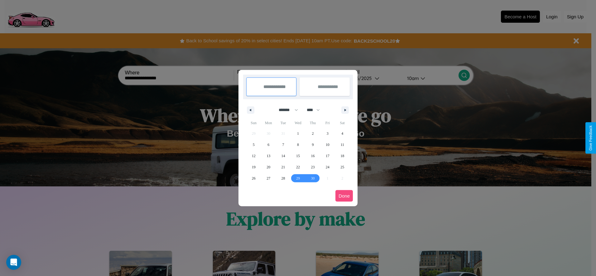 The width and height of the screenshot is (596, 276). What do you see at coordinates (342, 167) in the screenshot?
I see `button: 25` at bounding box center [342, 167].